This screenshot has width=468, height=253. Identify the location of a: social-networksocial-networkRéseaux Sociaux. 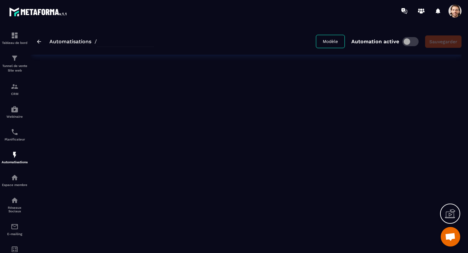
(15, 204).